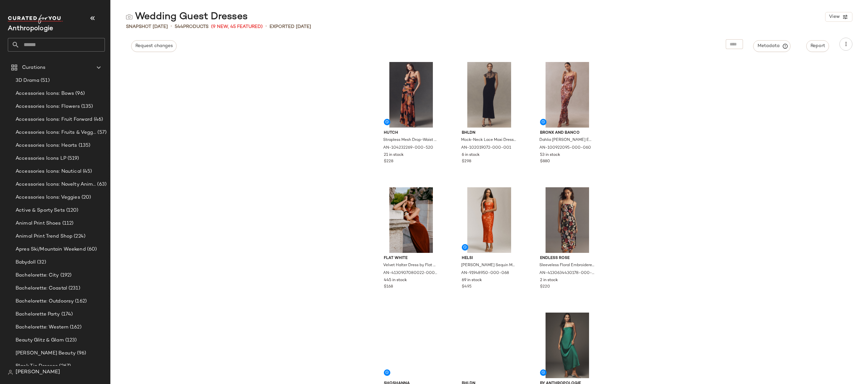  What do you see at coordinates (51, 249) in the screenshot?
I see `span: Apres Ski/Mountain Weekend` at bounding box center [51, 249].